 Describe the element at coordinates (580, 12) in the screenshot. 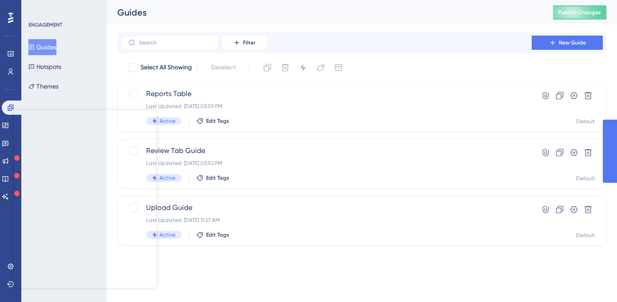

I see `span: Publish Changes` at that location.